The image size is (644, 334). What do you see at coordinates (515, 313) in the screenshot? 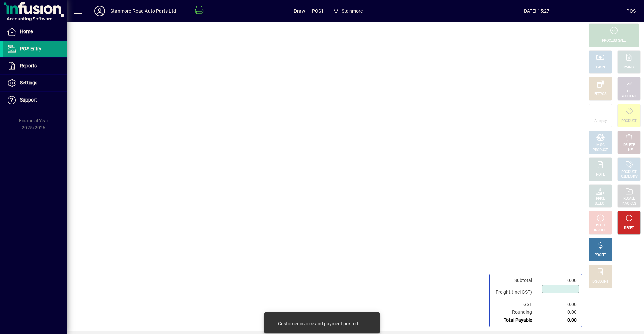
I see `td: Rounding` at bounding box center [515, 313].